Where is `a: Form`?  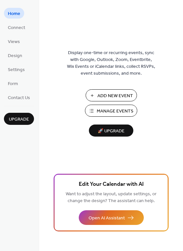 a: Form is located at coordinates (13, 83).